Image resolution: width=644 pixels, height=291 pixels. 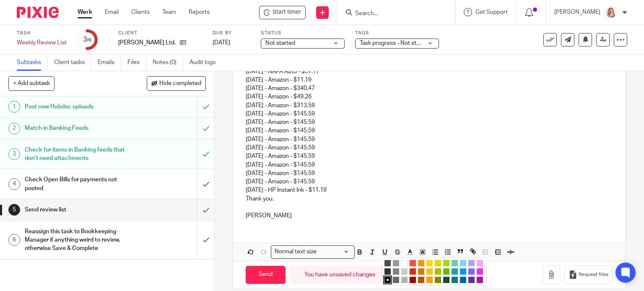 What do you see at coordinates (491, 12) in the screenshot?
I see `span: Get Support` at bounding box center [491, 12].